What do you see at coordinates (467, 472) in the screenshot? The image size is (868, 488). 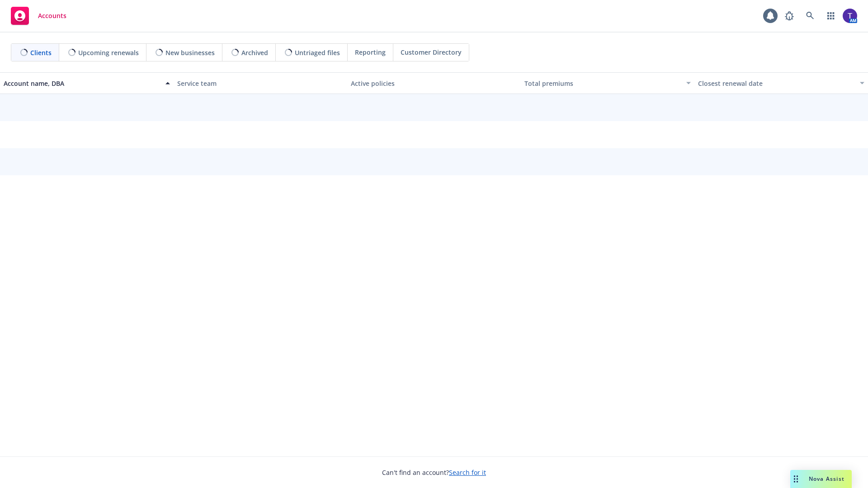 I see `a: Search for it` at bounding box center [467, 472].